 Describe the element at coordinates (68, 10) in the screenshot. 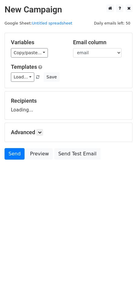

I see `h2: New Campaign` at that location.